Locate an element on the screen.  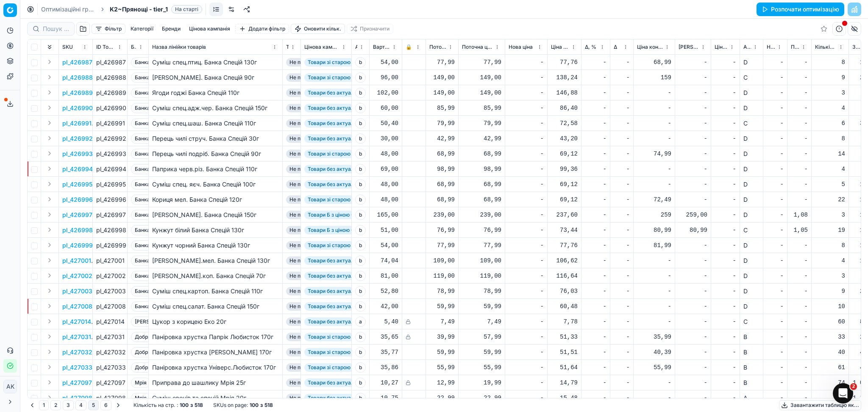
span: Бренди is located at coordinates (134, 47).